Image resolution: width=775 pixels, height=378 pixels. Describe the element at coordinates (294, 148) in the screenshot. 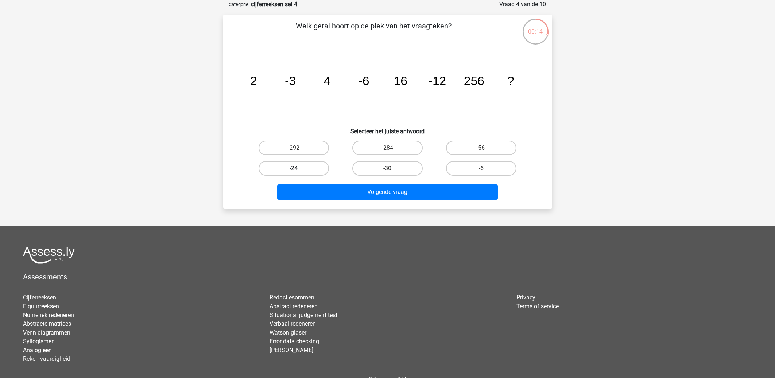

I see `label: -292` at that location.